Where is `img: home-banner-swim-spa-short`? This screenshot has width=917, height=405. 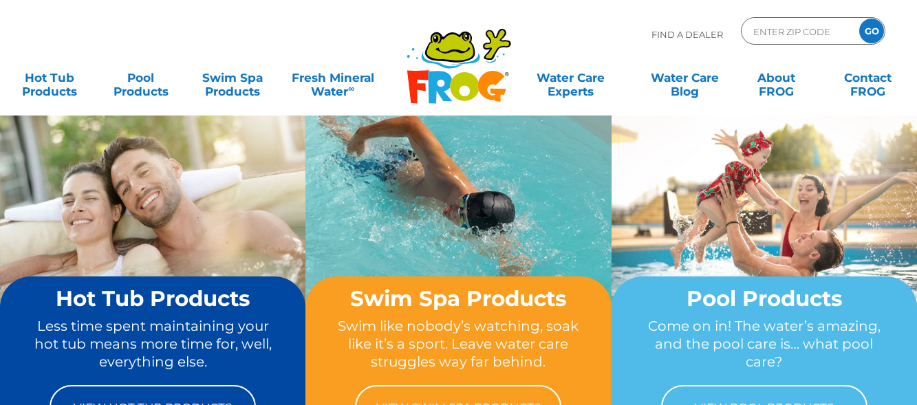
img: home-banner-swim-spa-short is located at coordinates (458, 229).